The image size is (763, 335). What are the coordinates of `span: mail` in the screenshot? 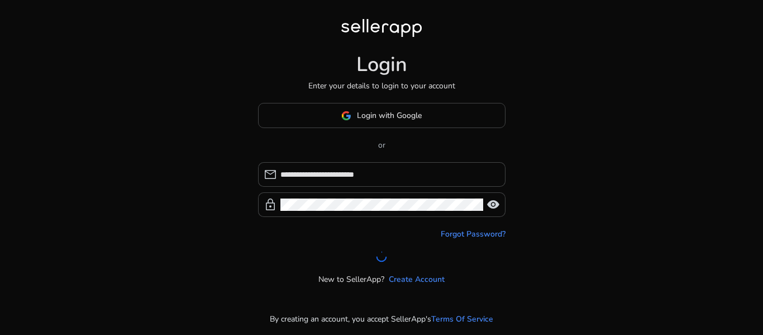 It's located at (270, 174).